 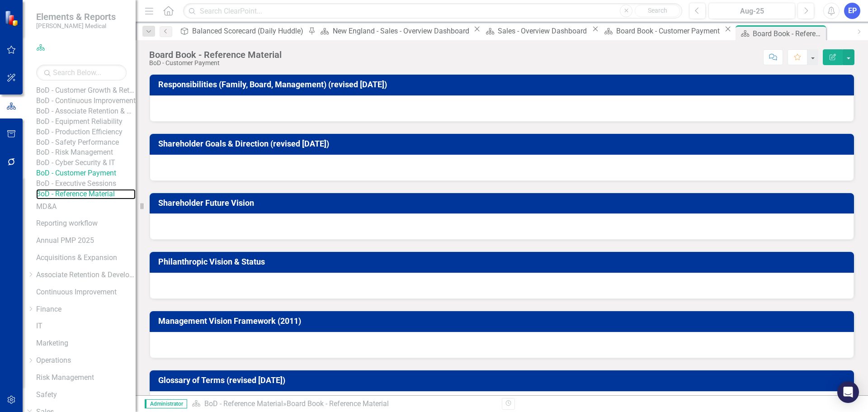 What do you see at coordinates (249, 31) in the screenshot?
I see `div: Balanced Scorecard (Daily Huddle)` at bounding box center [249, 31].